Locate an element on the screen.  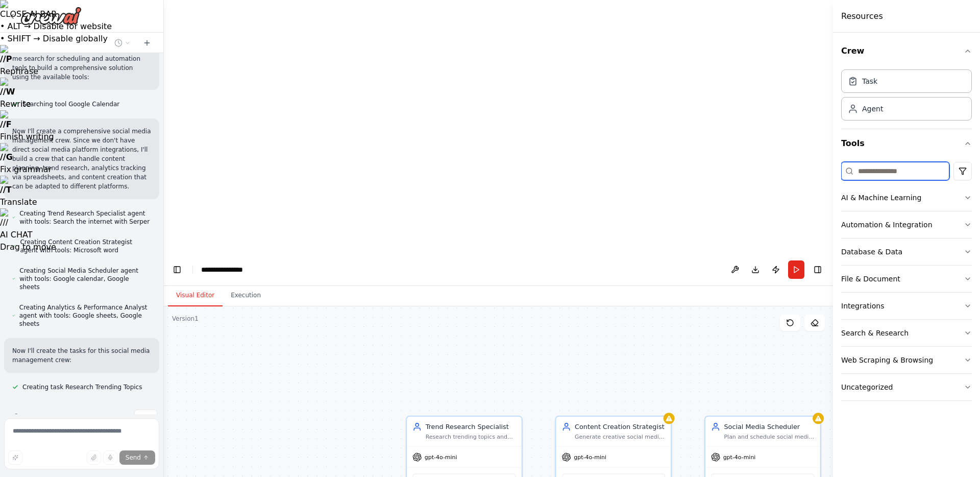
div: Tools is located at coordinates (907, 283).